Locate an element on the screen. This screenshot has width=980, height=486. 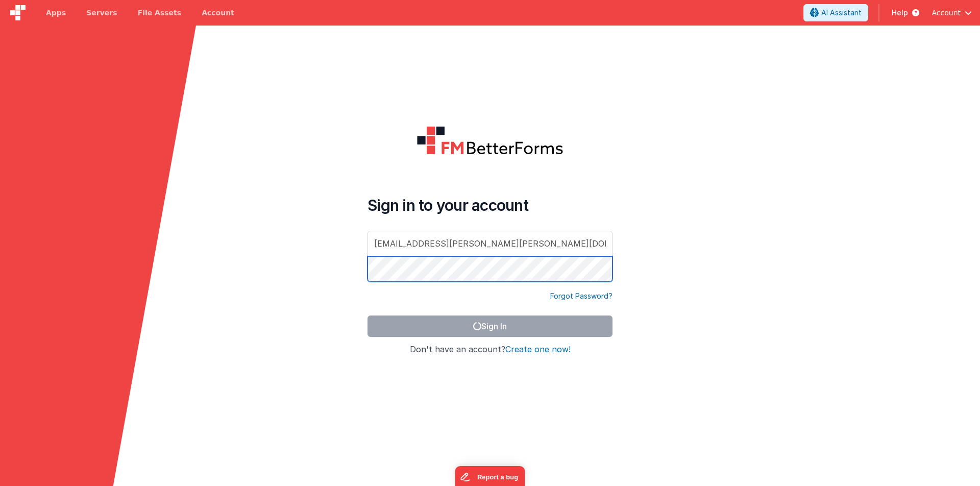
input: Email Address is located at coordinates (490, 244).